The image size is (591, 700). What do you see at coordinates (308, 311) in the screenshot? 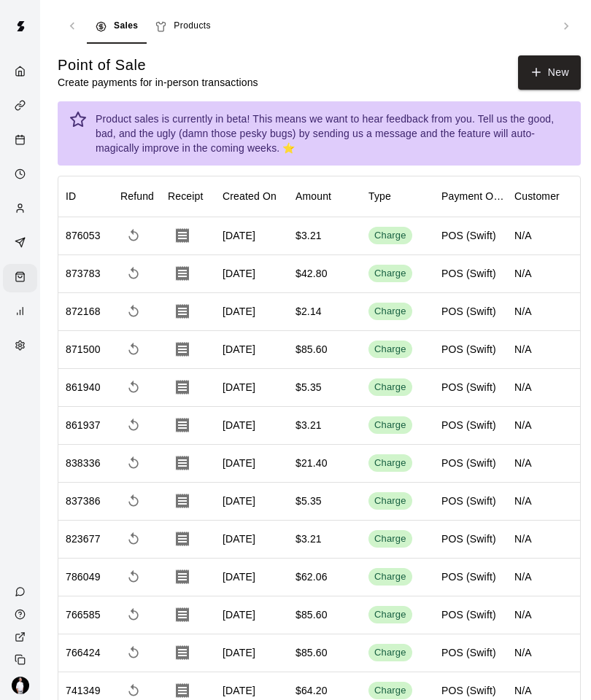
I see `div: $2.14` at bounding box center [308, 311].